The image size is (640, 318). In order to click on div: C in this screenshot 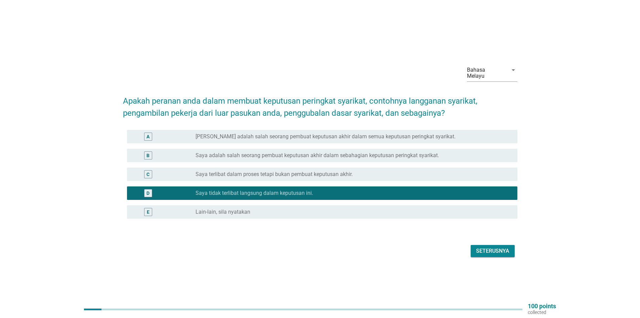, I will do `click(148, 174)`.